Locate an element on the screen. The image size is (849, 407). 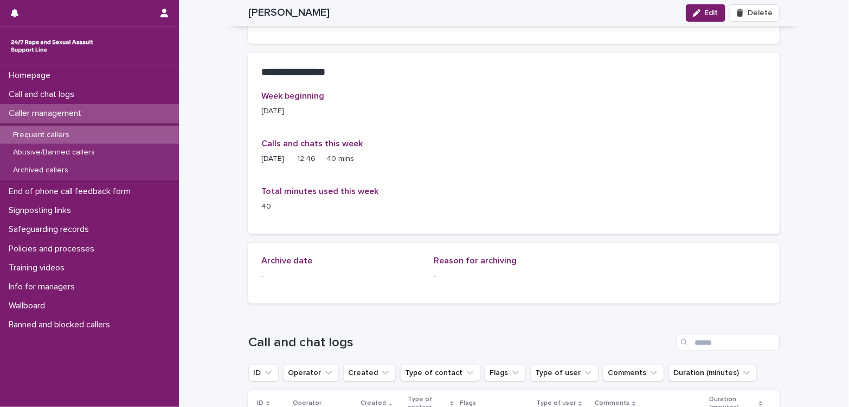
button: Comments is located at coordinates (633, 373).